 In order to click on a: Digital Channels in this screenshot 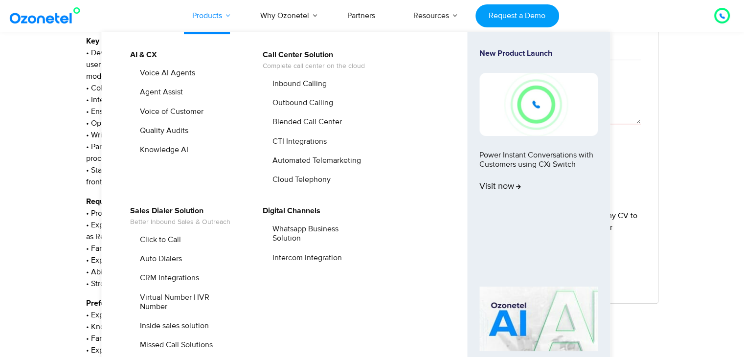, I will do `click(289, 211)`.